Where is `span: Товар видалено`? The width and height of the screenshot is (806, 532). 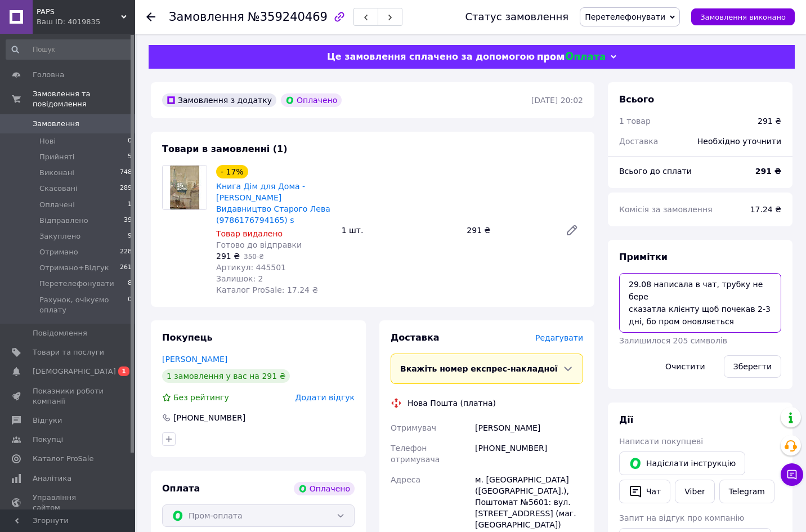
span: Товар видалено is located at coordinates (249, 234).